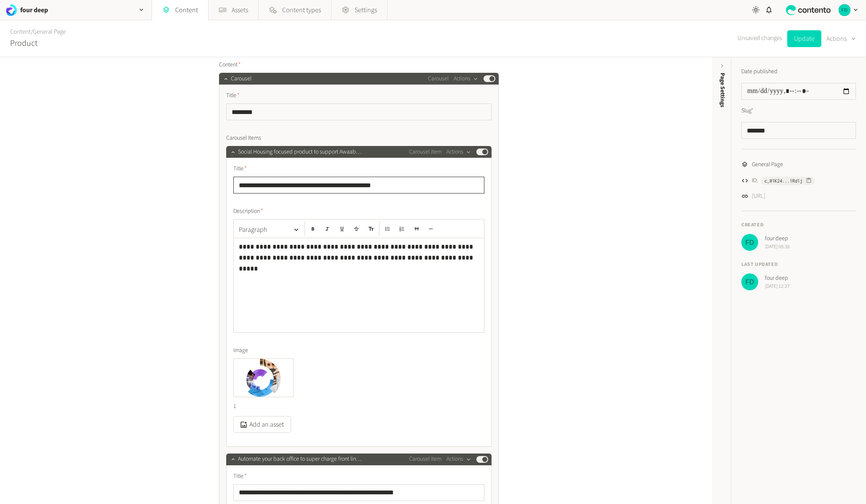 This screenshot has height=504, width=866. What do you see at coordinates (241, 350) in the screenshot?
I see `span: Image` at bounding box center [241, 350].